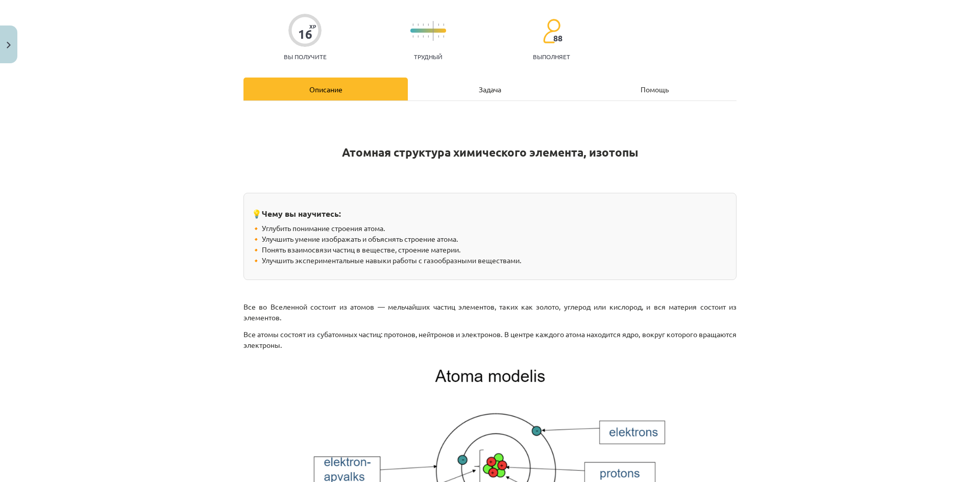 The height and width of the screenshot is (482, 980). I want to click on font: 🔸 Улучшить умение изображать и объяснять строение атома., so click(355, 239).